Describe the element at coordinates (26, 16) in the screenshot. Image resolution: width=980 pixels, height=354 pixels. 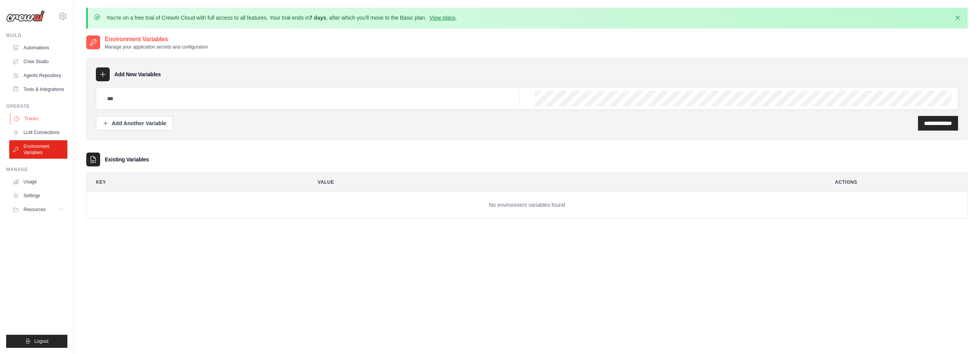
I see `img: Logo` at that location.